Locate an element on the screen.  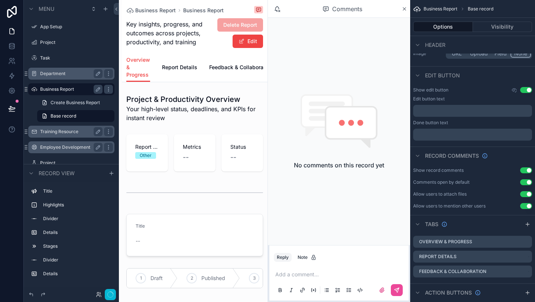
a: App Setup is located at coordinates (77, 27).